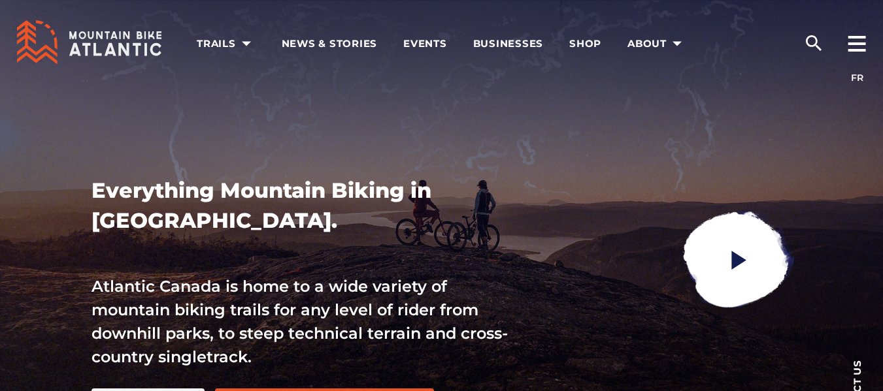 This screenshot has width=883, height=391. I want to click on span: Shop, so click(585, 44).